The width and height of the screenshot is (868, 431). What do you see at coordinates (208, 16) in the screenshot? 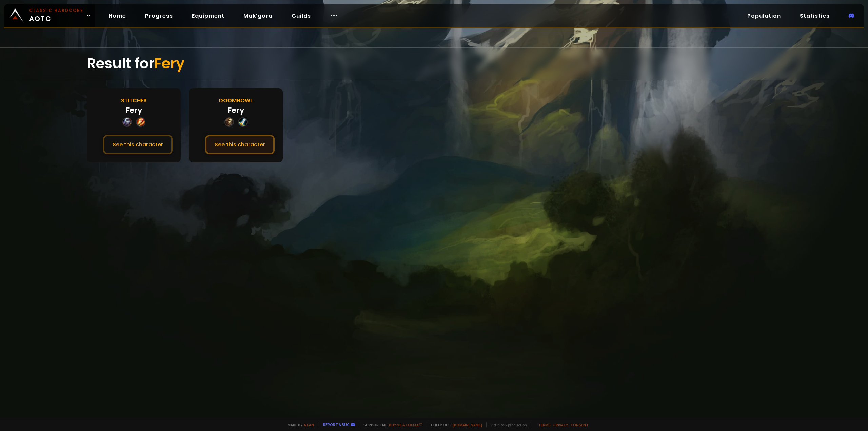
I see `a: Equipment` at bounding box center [208, 16].